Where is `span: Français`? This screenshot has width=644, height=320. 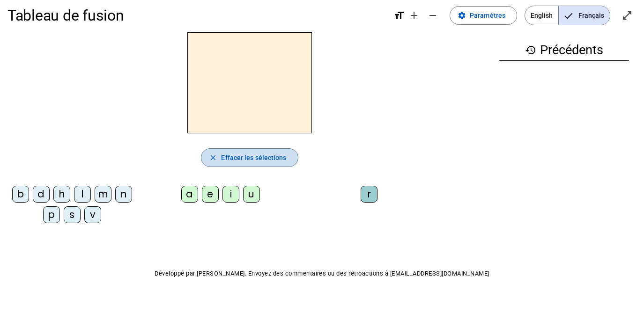 span: Français is located at coordinates (584, 16).